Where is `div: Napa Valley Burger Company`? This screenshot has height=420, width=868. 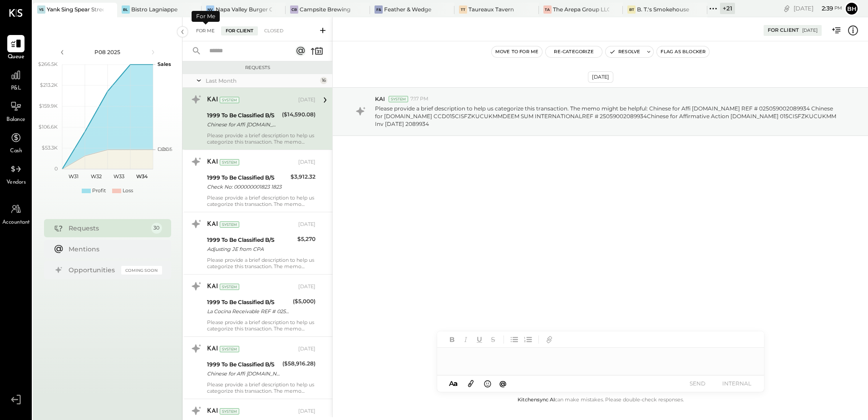
div: Napa Valley Burger Company is located at coordinates (244, 10).